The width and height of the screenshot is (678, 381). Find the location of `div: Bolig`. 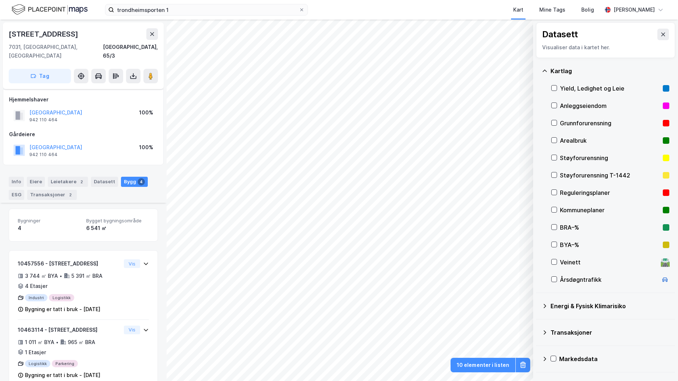

div: Bolig is located at coordinates (587, 10).